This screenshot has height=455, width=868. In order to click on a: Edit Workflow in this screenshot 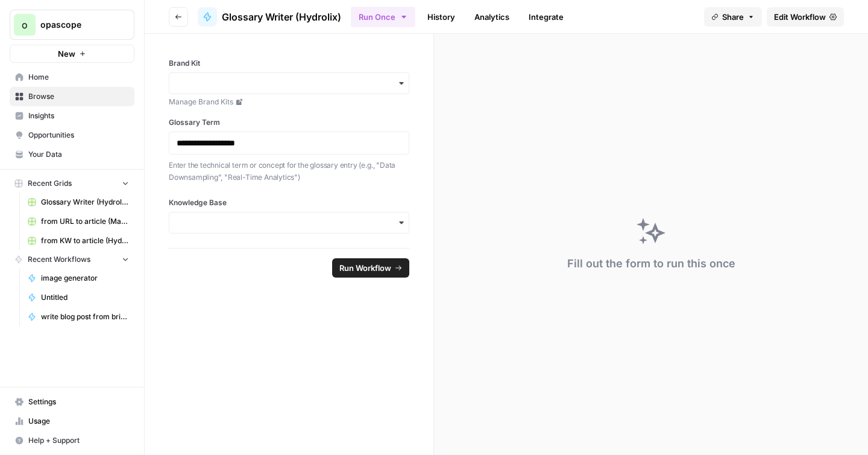, I will do `click(806, 17)`.